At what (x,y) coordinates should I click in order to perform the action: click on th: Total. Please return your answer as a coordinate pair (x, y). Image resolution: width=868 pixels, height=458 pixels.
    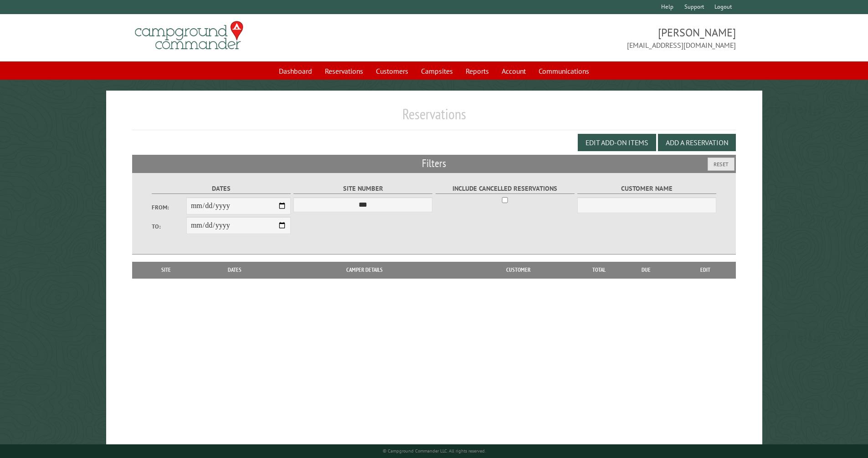
    Looking at the image, I should click on (599, 270).